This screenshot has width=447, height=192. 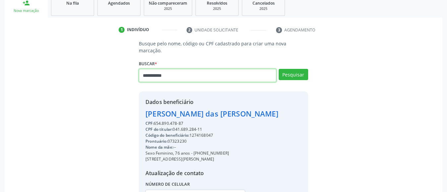 What do you see at coordinates (212, 142) in the screenshot?
I see `div: 07323230` at bounding box center [212, 142].